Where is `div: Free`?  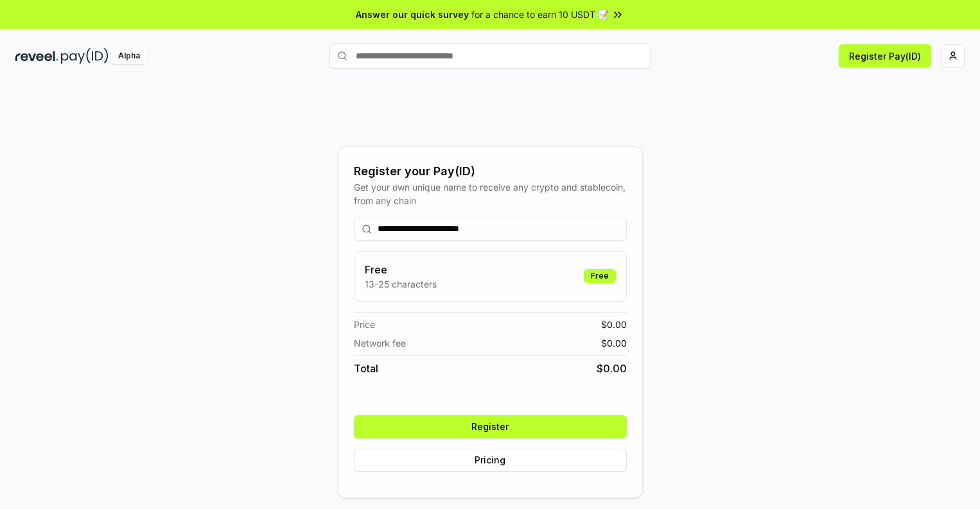 div: Free is located at coordinates (600, 276).